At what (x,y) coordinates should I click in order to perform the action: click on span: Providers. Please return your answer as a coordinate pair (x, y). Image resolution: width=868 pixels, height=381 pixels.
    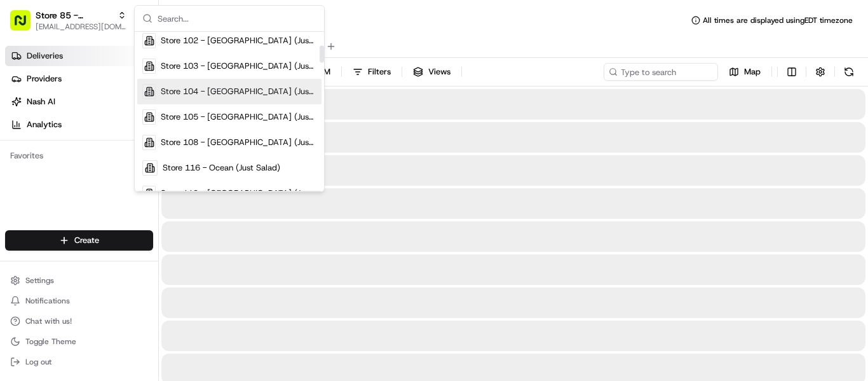
    Looking at the image, I should click on (44, 79).